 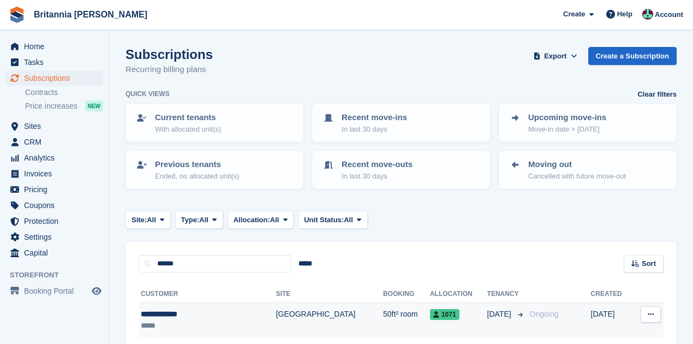 What do you see at coordinates (197, 176) in the screenshot?
I see `p: Ended, no allocated unit(s)` at bounding box center [197, 176].